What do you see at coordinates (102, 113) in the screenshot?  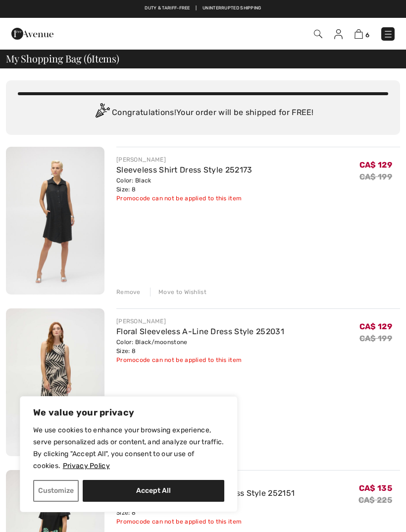 I see `img: Congratulation2.svg` at bounding box center [102, 113].